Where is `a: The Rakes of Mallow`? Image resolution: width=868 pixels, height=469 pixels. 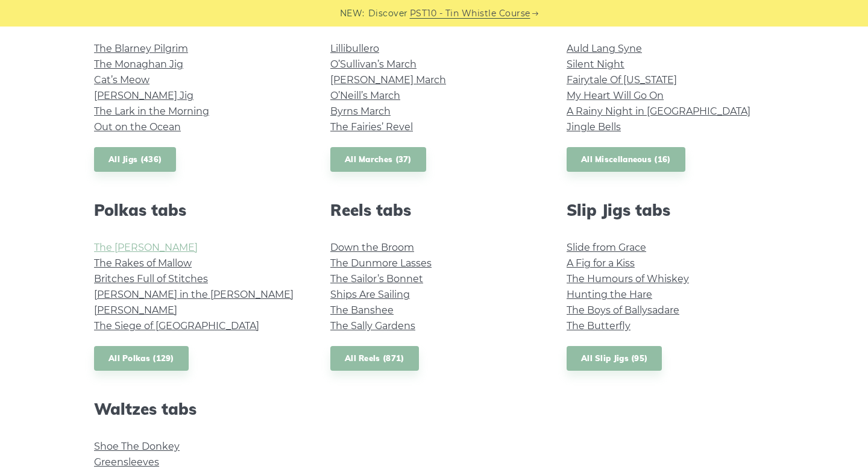 a: The Rakes of Mallow is located at coordinates (143, 263).